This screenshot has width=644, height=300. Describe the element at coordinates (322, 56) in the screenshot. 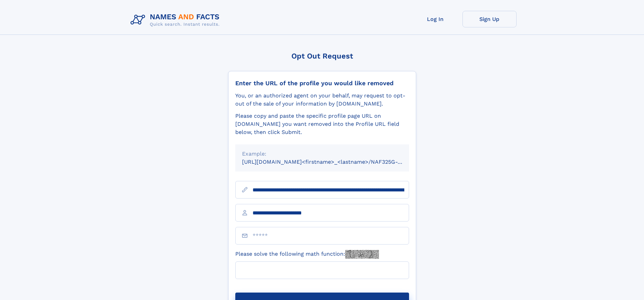

I see `div: Opt Out Request` at that location.